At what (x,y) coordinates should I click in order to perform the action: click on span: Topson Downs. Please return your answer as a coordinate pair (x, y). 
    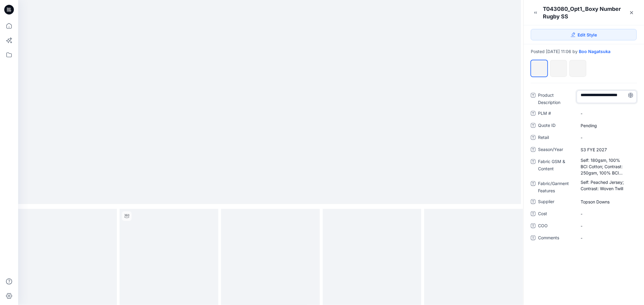
    Looking at the image, I should click on (606, 201).